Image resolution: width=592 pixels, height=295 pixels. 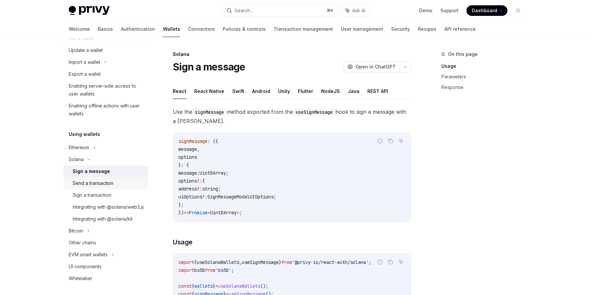 I want to click on a: Other chains, so click(x=106, y=243).